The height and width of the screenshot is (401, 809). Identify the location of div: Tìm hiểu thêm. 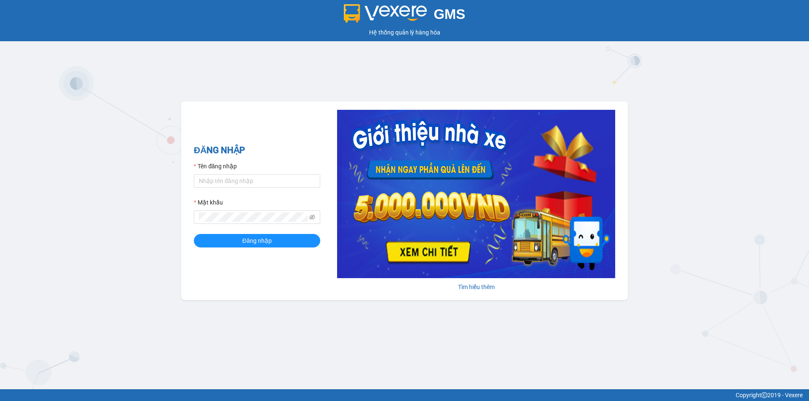
(476, 287).